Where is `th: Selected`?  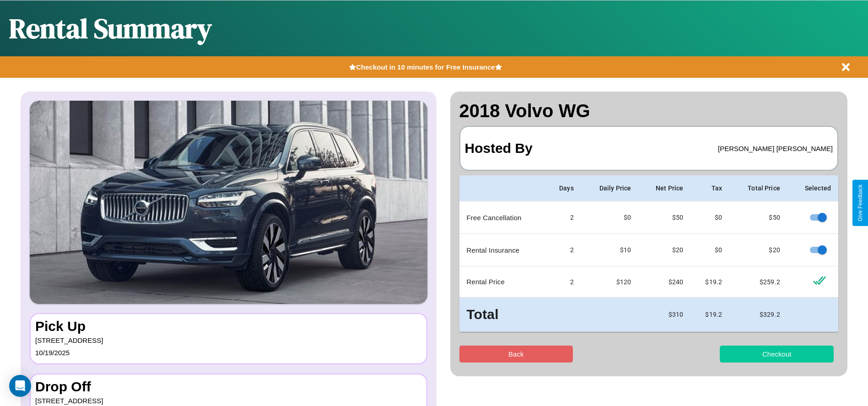 th: Selected is located at coordinates (812, 188).